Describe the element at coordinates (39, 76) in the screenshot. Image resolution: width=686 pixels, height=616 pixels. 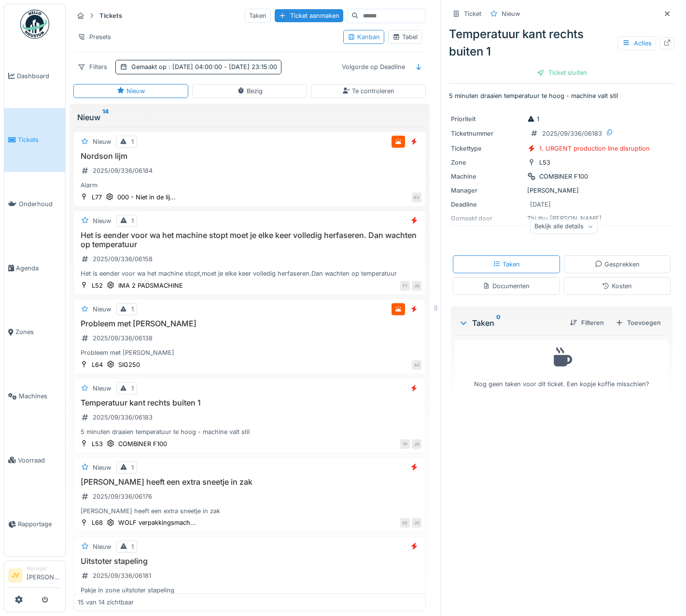
I see `span: Dashboard` at that location.